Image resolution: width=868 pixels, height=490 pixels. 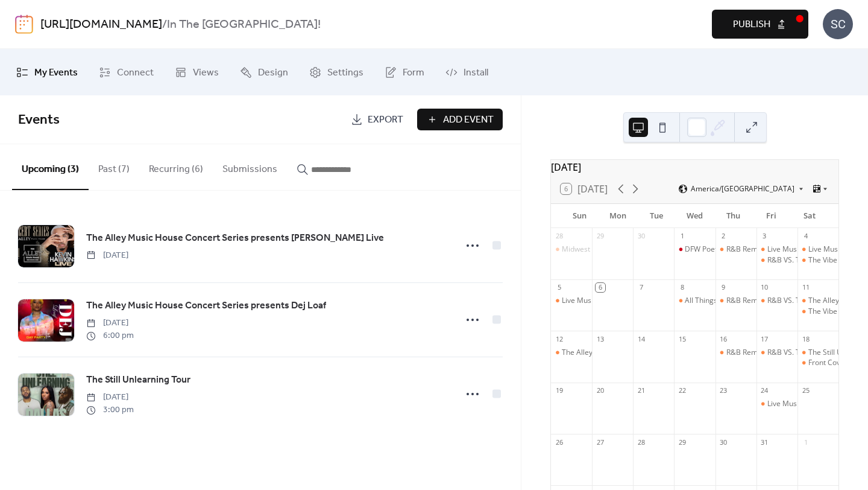 I want to click on span: Publish, so click(x=752, y=25).